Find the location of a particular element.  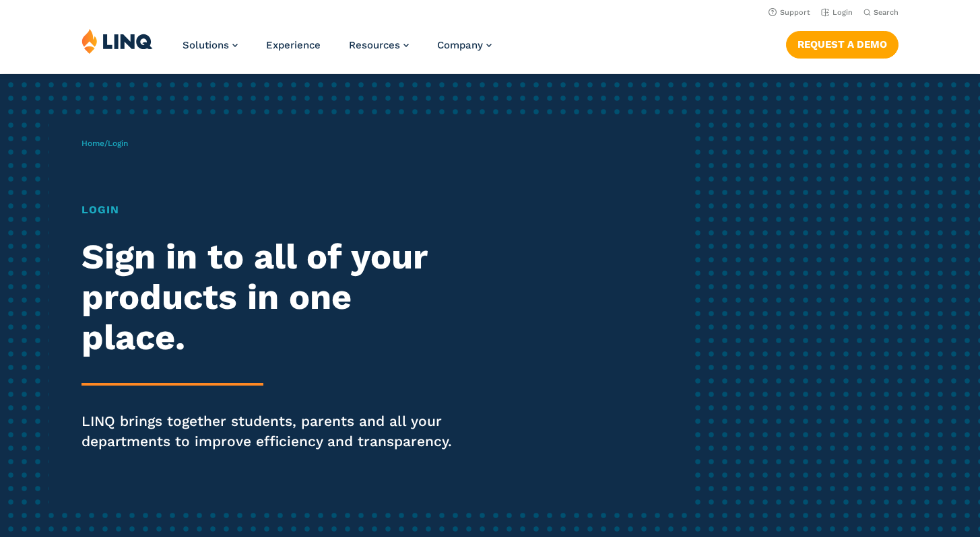

span: Resources is located at coordinates (375, 45).